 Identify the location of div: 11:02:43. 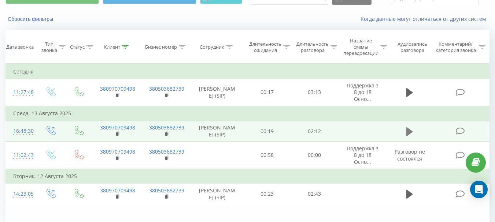
(21, 155).